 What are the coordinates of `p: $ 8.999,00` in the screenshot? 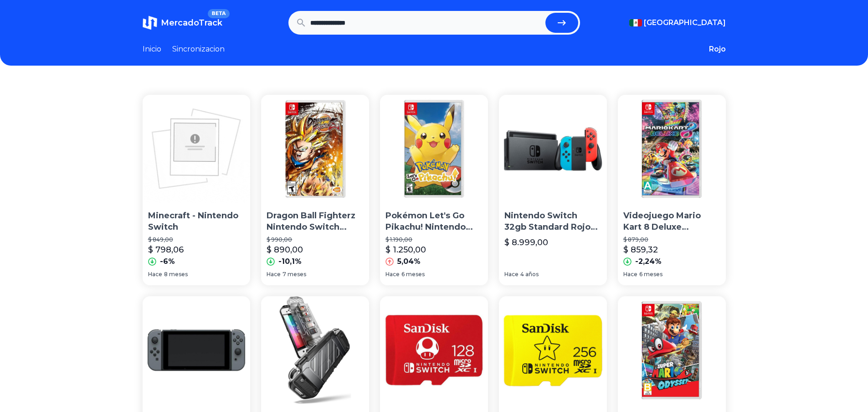 It's located at (526, 242).